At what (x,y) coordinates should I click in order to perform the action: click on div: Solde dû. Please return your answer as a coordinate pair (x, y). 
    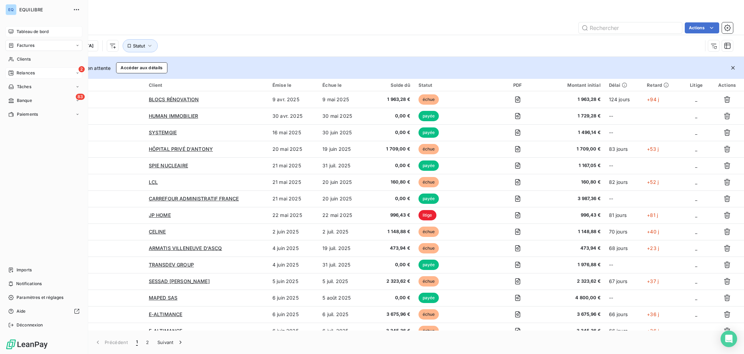
    Looking at the image, I should click on (392, 85).